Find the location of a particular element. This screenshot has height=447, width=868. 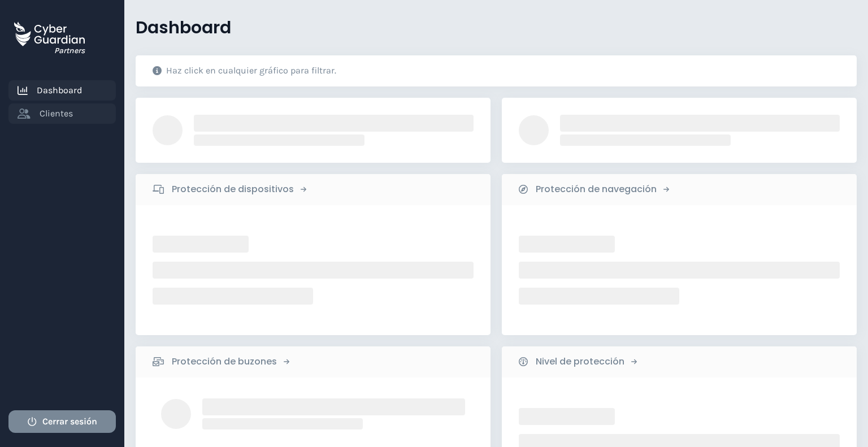

a: Dashboard is located at coordinates (62, 90).